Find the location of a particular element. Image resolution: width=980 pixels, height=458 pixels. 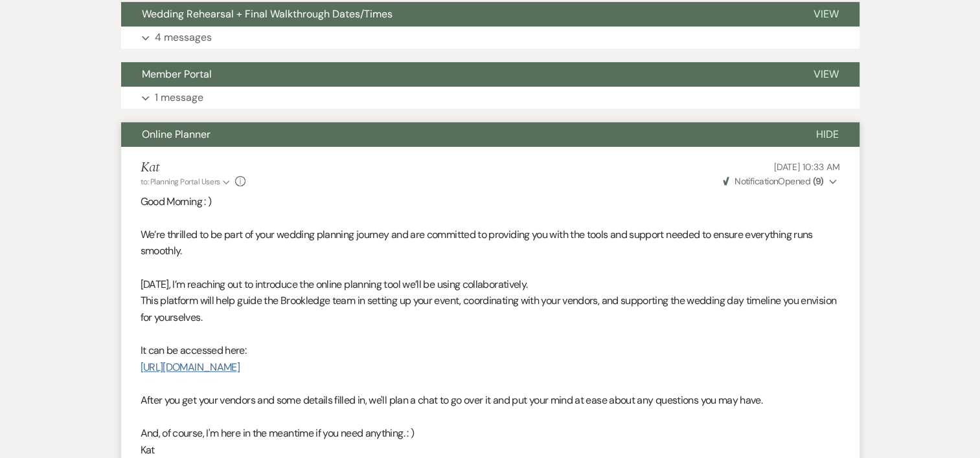

button: to: Planning Portal Users is located at coordinates (186, 182).